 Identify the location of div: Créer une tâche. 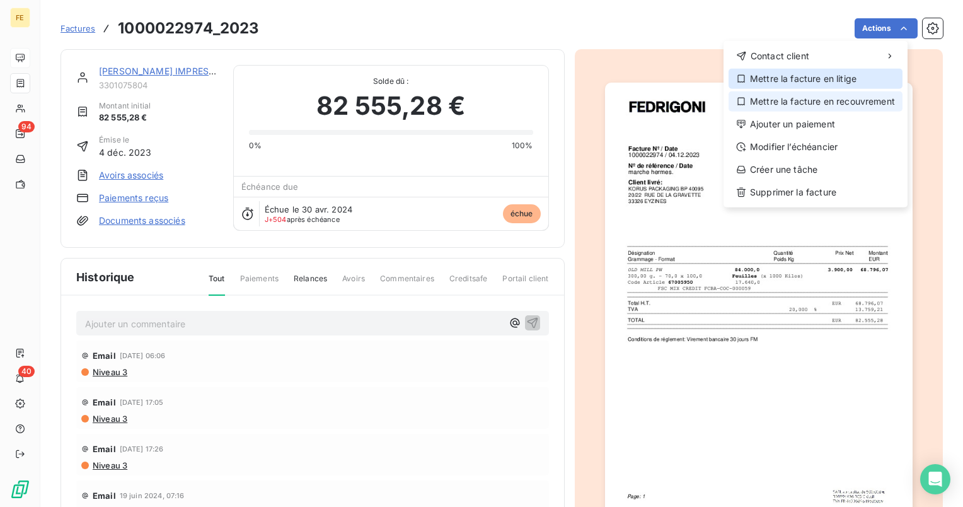
(816, 170).